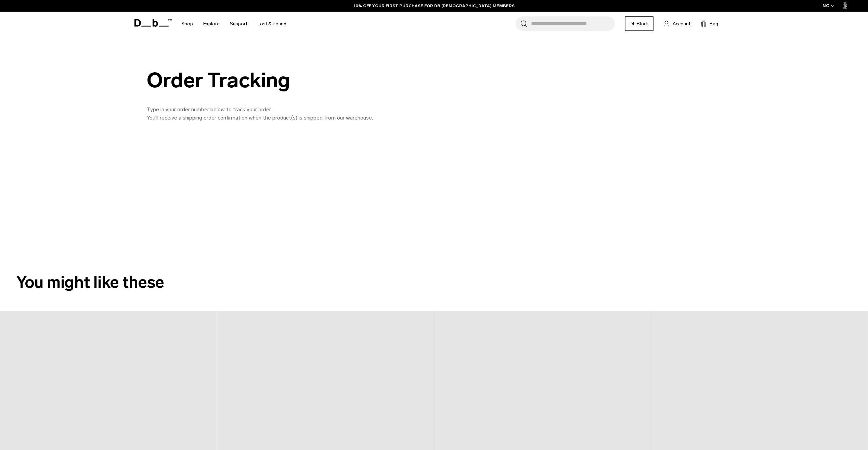 This screenshot has width=868, height=450. What do you see at coordinates (709, 24) in the screenshot?
I see `button: Bag` at bounding box center [709, 24].